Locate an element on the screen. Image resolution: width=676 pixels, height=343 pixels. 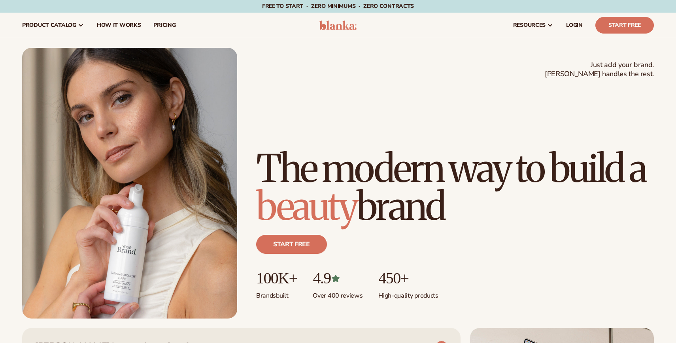
a: Start Free is located at coordinates (624, 25).